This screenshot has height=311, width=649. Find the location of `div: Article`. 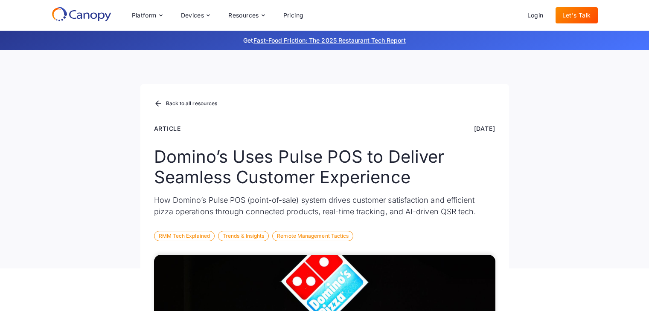

div: Article is located at coordinates (168, 128).